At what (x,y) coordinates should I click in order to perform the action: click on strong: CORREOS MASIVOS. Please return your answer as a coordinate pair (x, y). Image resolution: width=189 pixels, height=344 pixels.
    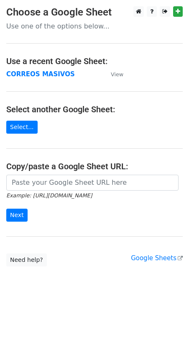
    Looking at the image, I should click on (41, 74).